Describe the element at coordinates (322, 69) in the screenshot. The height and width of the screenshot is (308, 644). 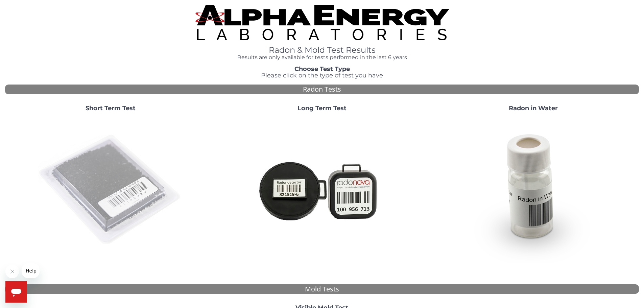
I see `strong: Choose Test Type` at that location.